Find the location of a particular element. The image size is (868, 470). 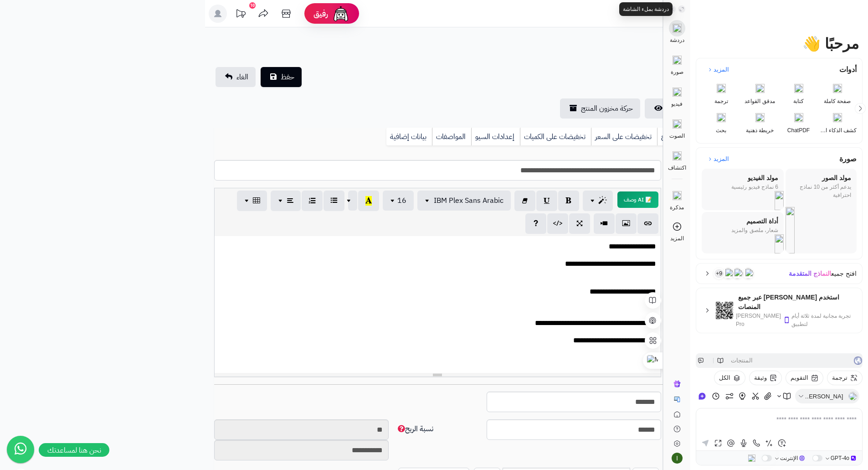

a: بيانات إضافية is located at coordinates (409, 137).